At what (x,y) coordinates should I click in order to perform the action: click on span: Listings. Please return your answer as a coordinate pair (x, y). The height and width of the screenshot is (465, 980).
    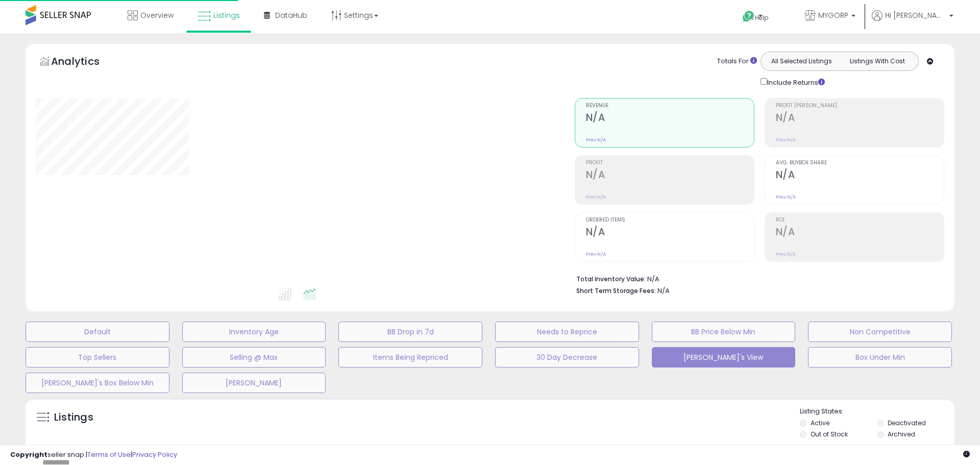
    Looking at the image, I should click on (227, 15).